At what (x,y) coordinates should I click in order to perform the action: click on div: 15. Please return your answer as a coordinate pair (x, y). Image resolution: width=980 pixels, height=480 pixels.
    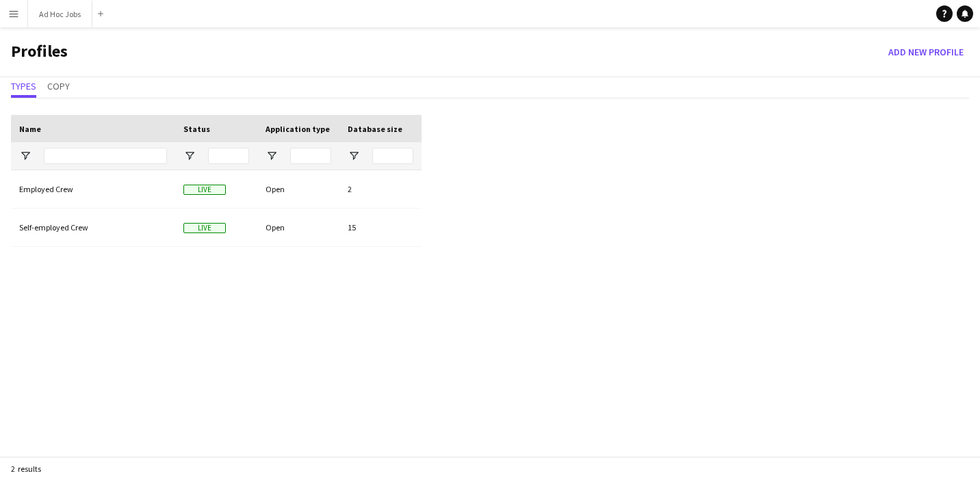
    Looking at the image, I should click on (380, 227).